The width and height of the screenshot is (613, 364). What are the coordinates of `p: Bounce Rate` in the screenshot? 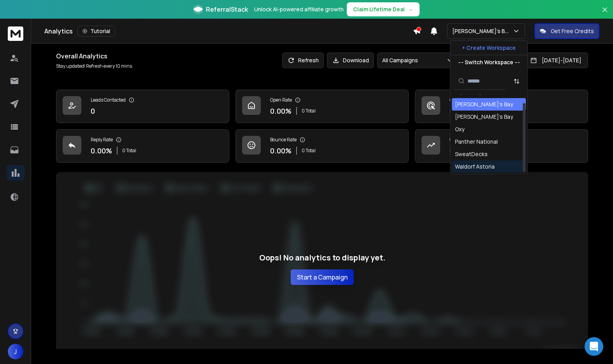 It's located at (283, 140).